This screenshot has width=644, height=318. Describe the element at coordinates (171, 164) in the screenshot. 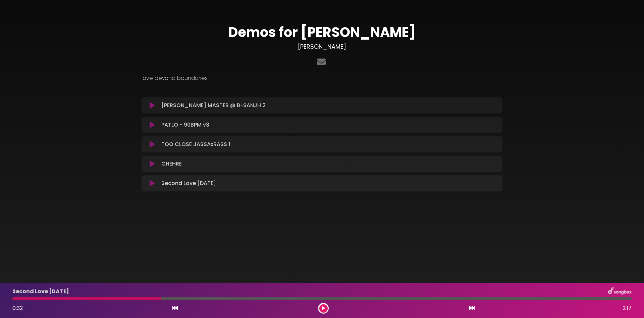

I see `p: CHEHRE` at that location.